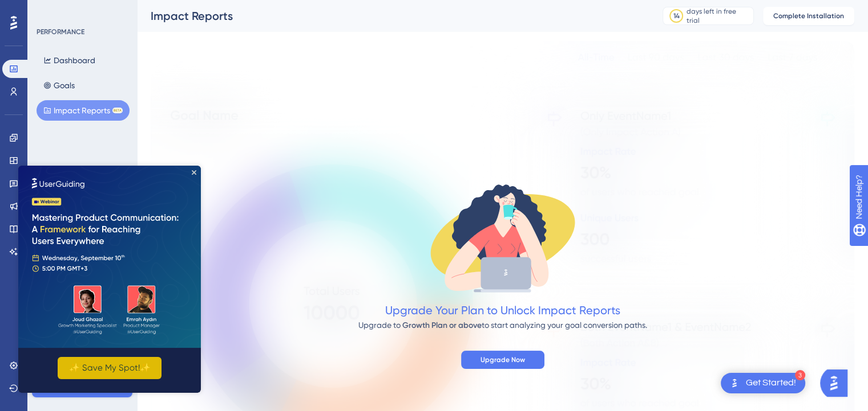  What do you see at coordinates (800, 376) in the screenshot?
I see `div: 3` at bounding box center [800, 376].